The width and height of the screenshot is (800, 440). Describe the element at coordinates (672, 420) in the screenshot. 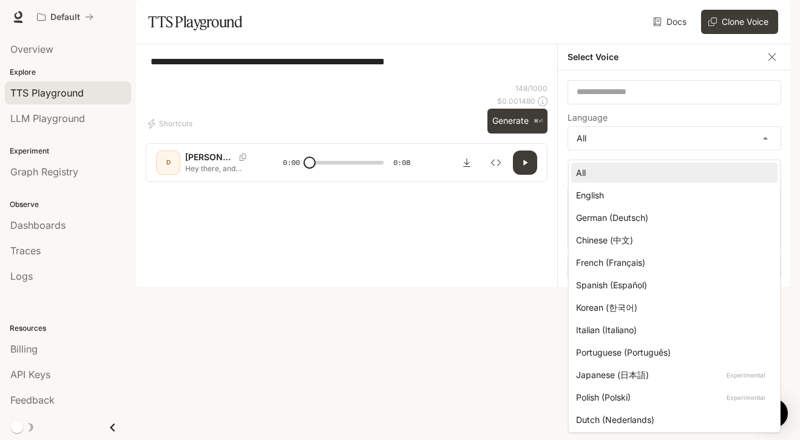

I see `div: Dutch (Nederlands)` at that location.